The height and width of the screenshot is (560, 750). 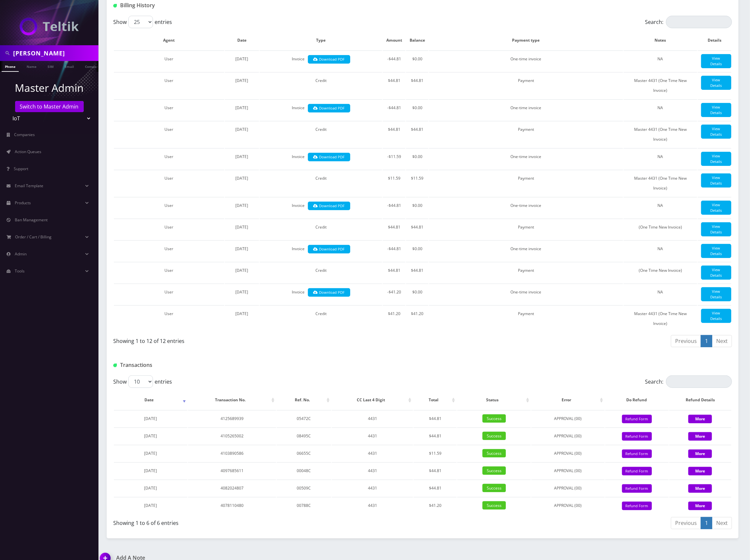 I want to click on td: (One Time New Invoice), so click(x=661, y=272).